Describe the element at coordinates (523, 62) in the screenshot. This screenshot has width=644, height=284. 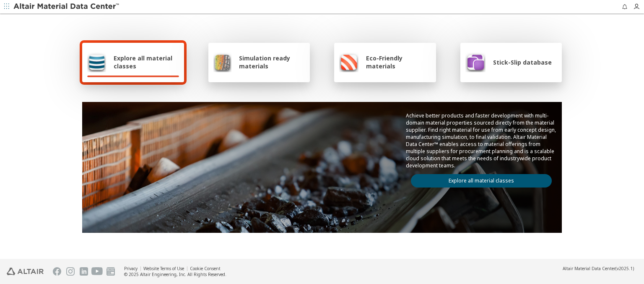
I see `span: Stick-Slip database` at that location.